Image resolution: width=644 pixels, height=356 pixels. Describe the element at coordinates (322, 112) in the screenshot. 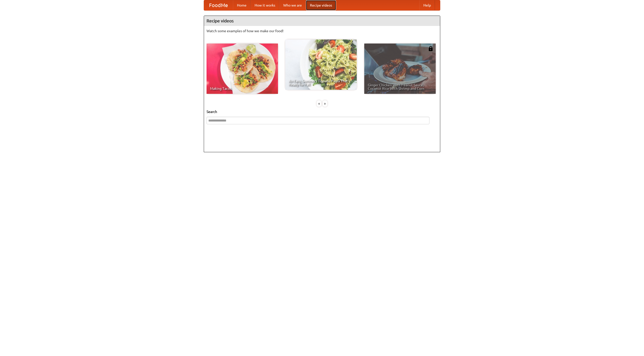

I see `h5: Search` at that location.